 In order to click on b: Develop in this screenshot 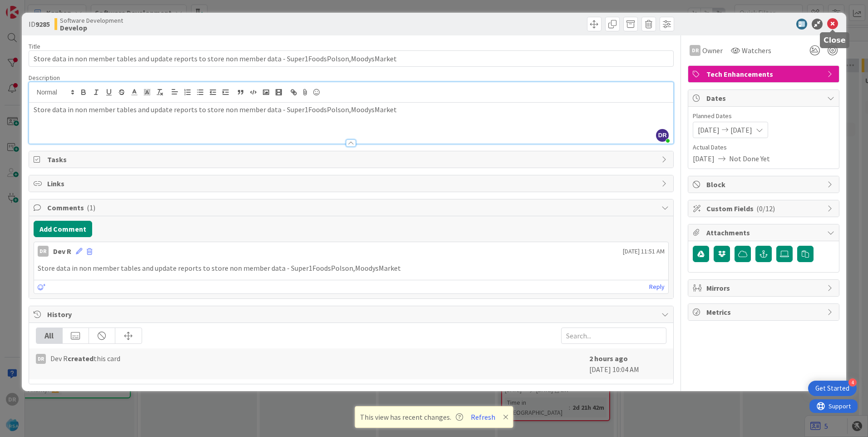, I will do `click(91, 28)`.